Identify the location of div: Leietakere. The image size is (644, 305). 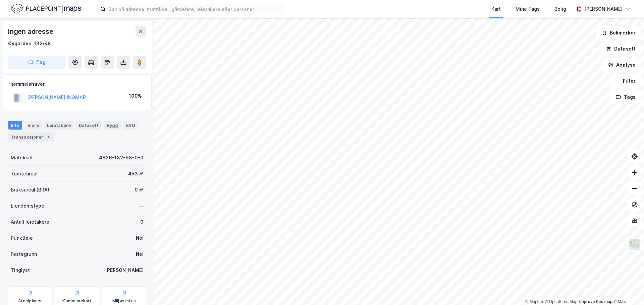
(59, 126).